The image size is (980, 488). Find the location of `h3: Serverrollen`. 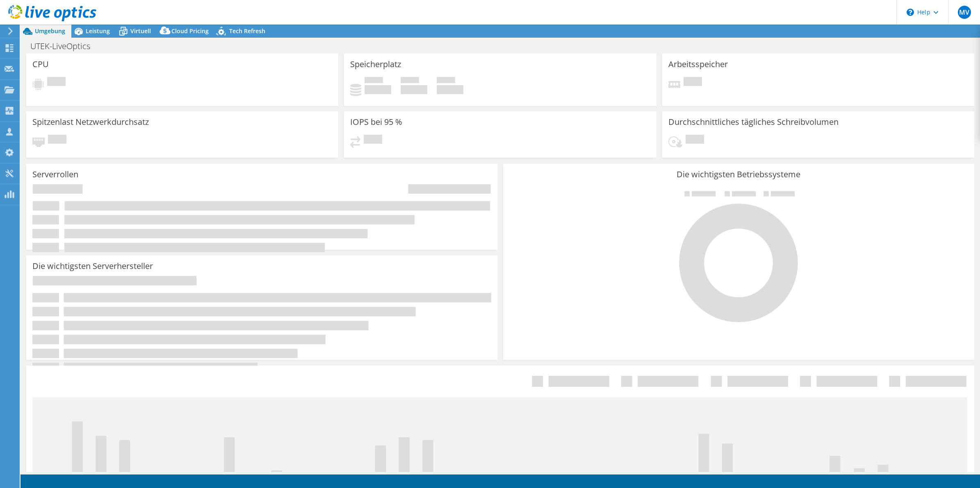

h3: Serverrollen is located at coordinates (56, 175).